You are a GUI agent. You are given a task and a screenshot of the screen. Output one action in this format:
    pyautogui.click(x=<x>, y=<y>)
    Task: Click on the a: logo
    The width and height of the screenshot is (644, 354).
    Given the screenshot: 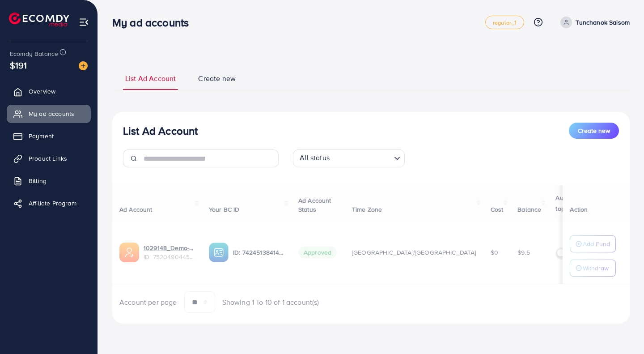 What is the action you would take?
    pyautogui.click(x=39, y=19)
    